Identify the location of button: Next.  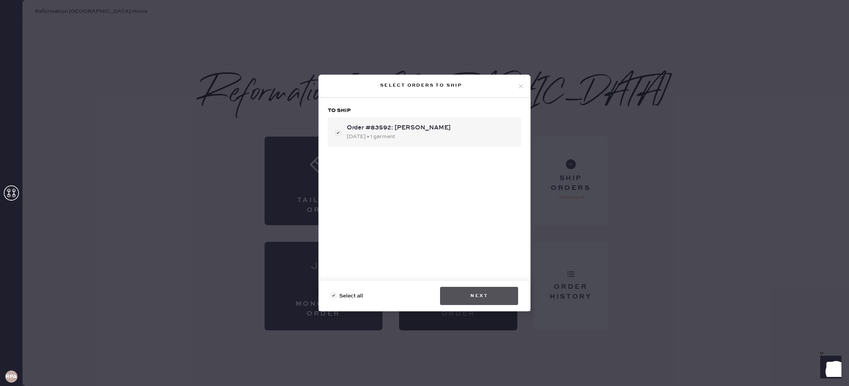
(479, 296).